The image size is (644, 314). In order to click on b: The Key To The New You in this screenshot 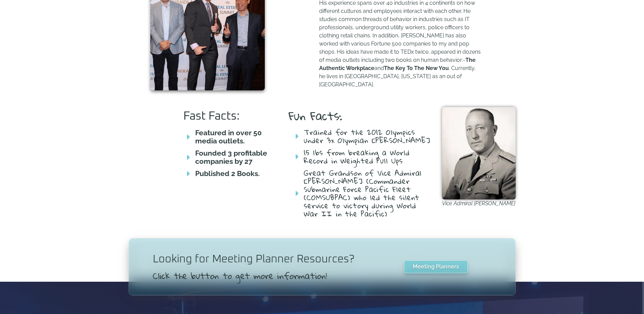, I will do `click(416, 68)`.